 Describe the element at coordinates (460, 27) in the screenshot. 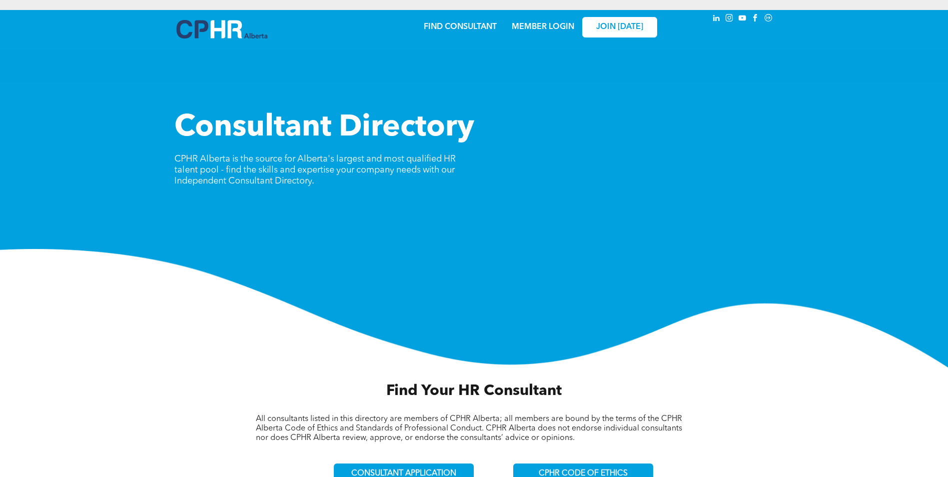

I see `a: FIND CONSULTANT` at that location.